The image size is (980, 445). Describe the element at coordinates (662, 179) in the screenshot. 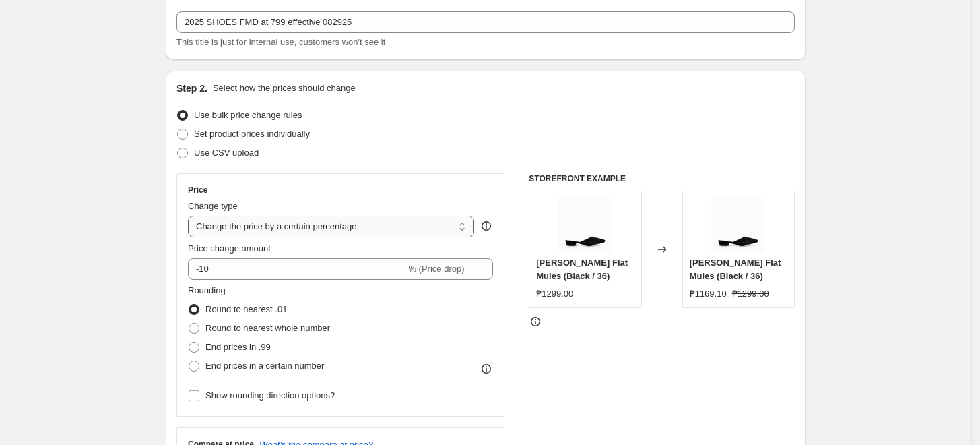

I see `h6: STOREFRONT EXAMPLE` at that location.